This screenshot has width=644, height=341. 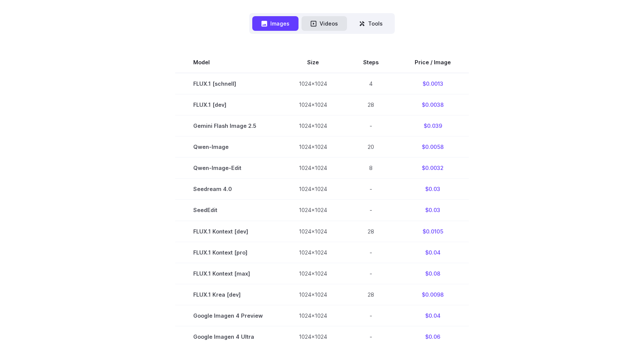 I want to click on td: SeedEdit, so click(x=228, y=210).